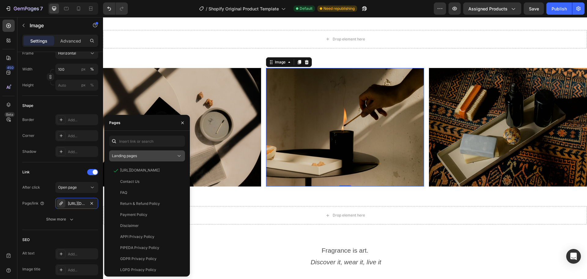 Image resolution: width=587 pixels, height=279 pixels. What do you see at coordinates (488, 9) in the screenshot?
I see `span: Assigned Products` at bounding box center [488, 9].